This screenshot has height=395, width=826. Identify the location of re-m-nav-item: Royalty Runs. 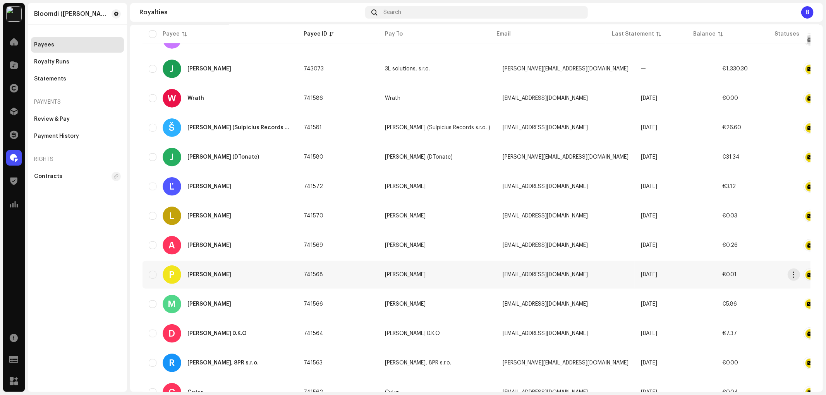
(77, 62).